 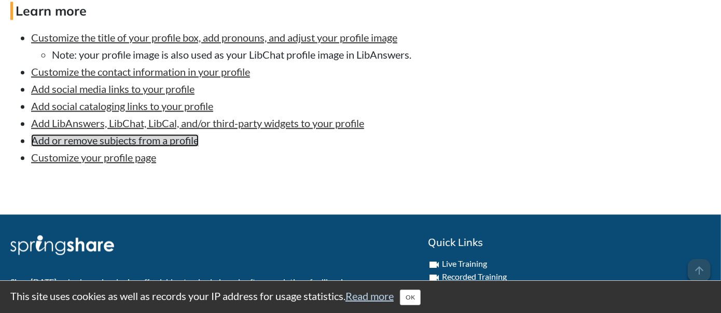 What do you see at coordinates (699, 270) in the screenshot?
I see `span: arrow_upward` at bounding box center [699, 270].